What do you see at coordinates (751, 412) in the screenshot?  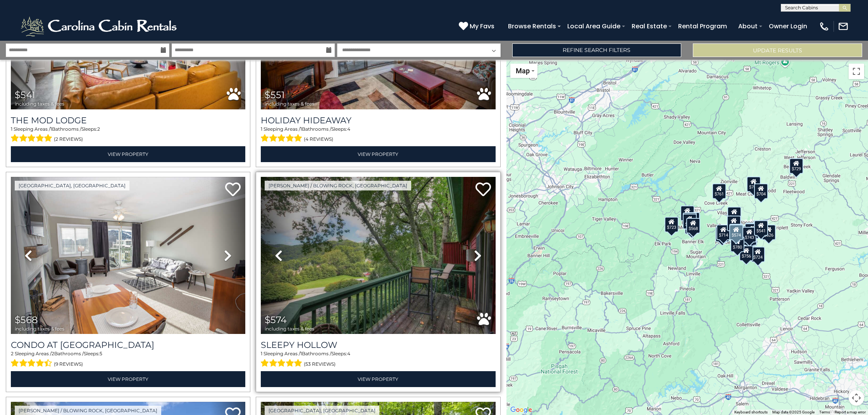 I see `button: Keyboard shortcuts` at bounding box center [751, 412].